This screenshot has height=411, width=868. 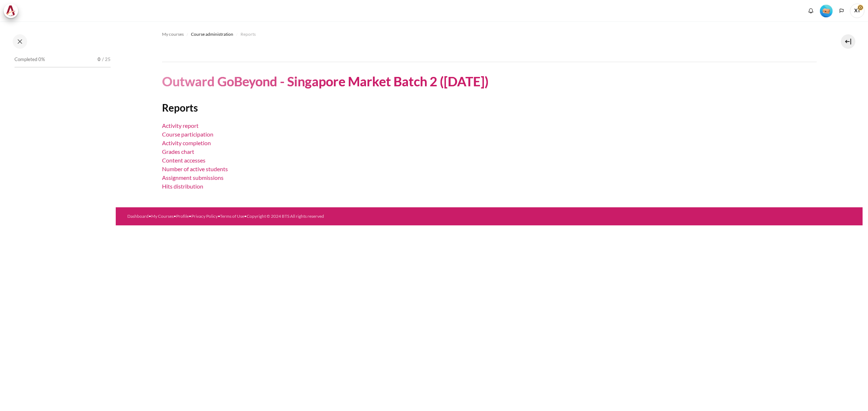 I want to click on section: Content, so click(x=489, y=114).